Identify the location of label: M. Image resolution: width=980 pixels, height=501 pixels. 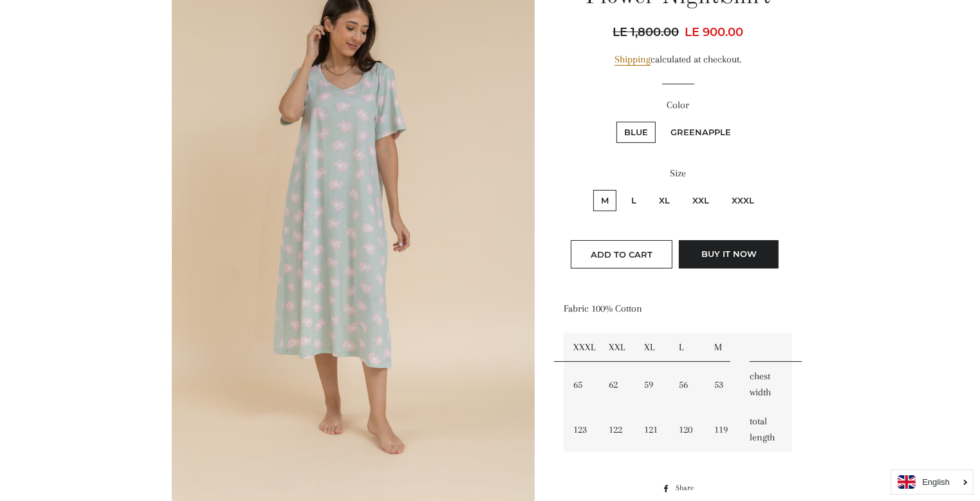
(605, 200).